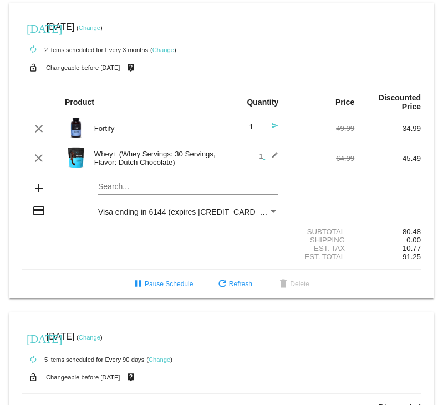 This screenshot has height=405, width=443. Describe the element at coordinates (39, 211) in the screenshot. I see `mat-icon: credit_card` at that location.